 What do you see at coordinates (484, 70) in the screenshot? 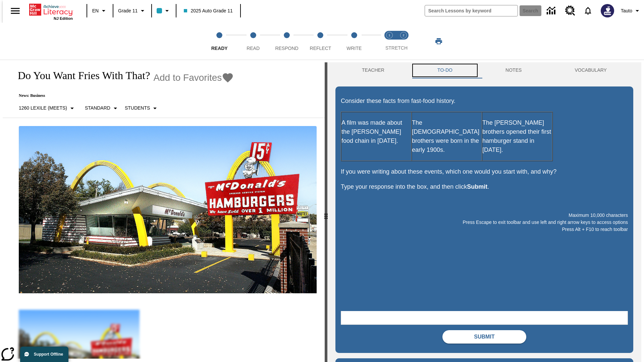
I see `div: Instructional Panel Tabs` at bounding box center [484, 70].